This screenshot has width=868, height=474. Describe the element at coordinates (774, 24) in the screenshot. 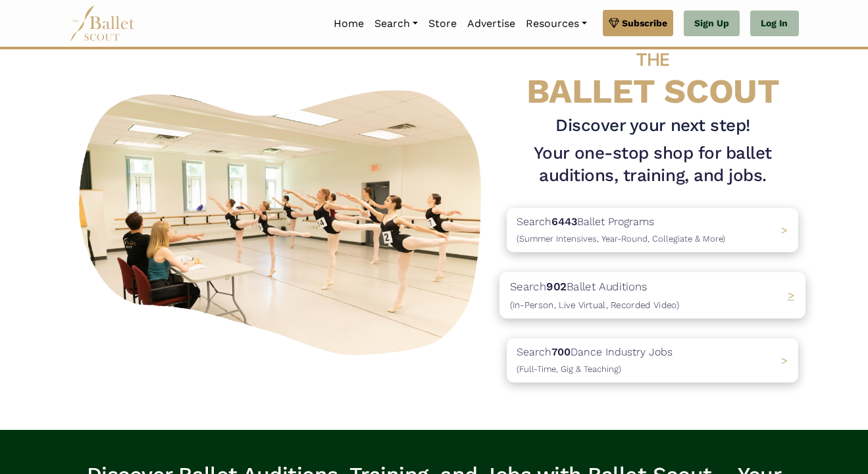

I see `a: Log In` at that location.